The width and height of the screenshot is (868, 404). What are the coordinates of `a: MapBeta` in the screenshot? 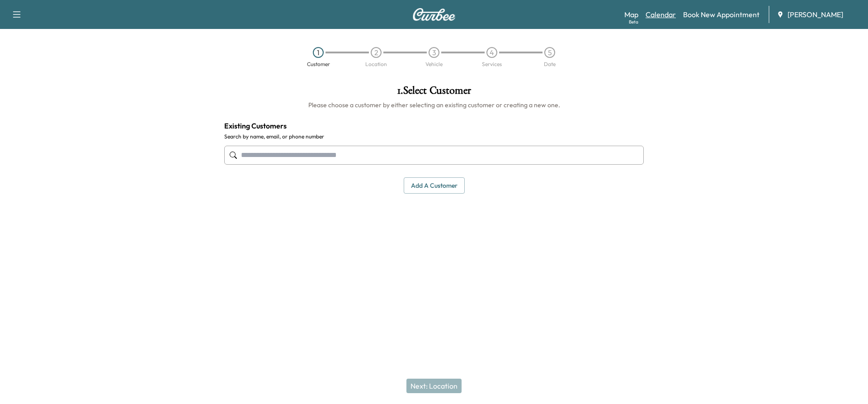 It's located at (631, 14).